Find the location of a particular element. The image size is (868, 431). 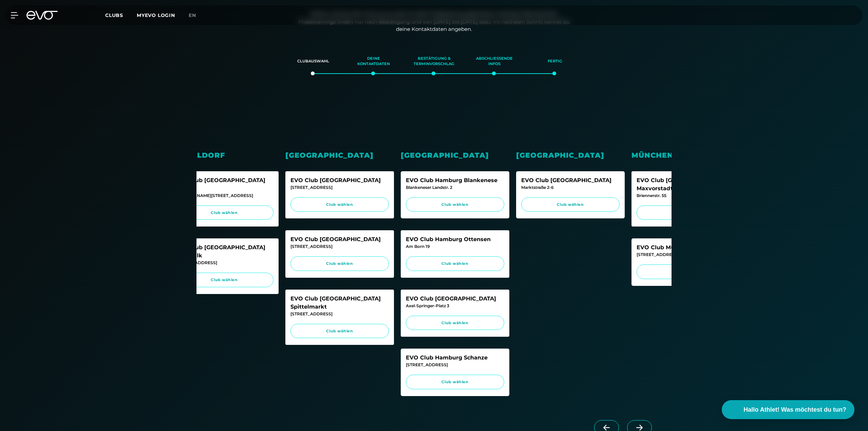

a: Clubs is located at coordinates (121, 15).